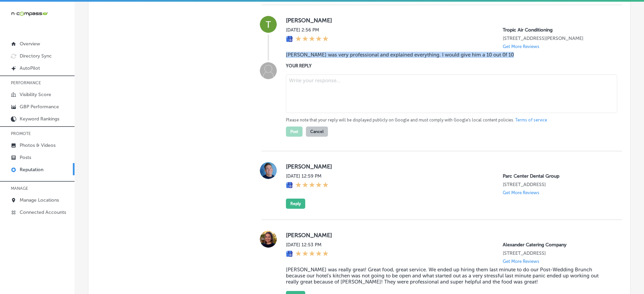 The width and height of the screenshot is (644, 294). What do you see at coordinates (26, 157) in the screenshot?
I see `p: Posts` at bounding box center [26, 157].